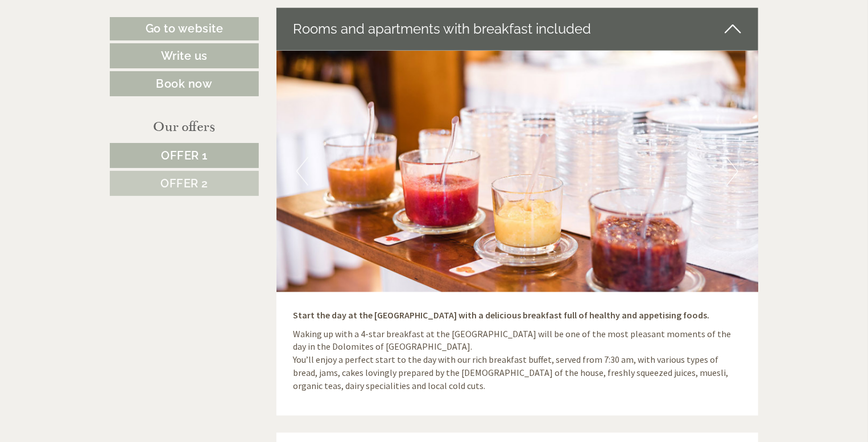 This screenshot has width=868, height=442. I want to click on a: Go to website, so click(184, 29).